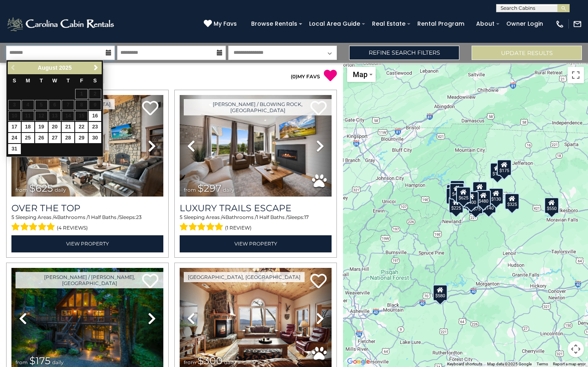 The height and width of the screenshot is (367, 588). I want to click on img: White-1-2.png, so click(61, 24).